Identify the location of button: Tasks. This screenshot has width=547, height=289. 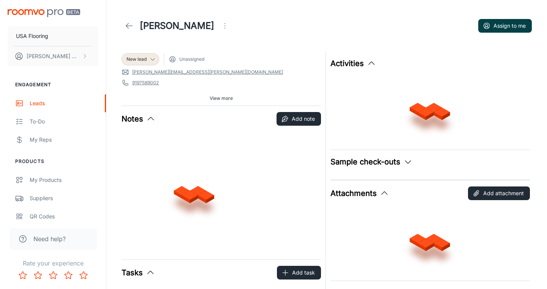
(138, 273).